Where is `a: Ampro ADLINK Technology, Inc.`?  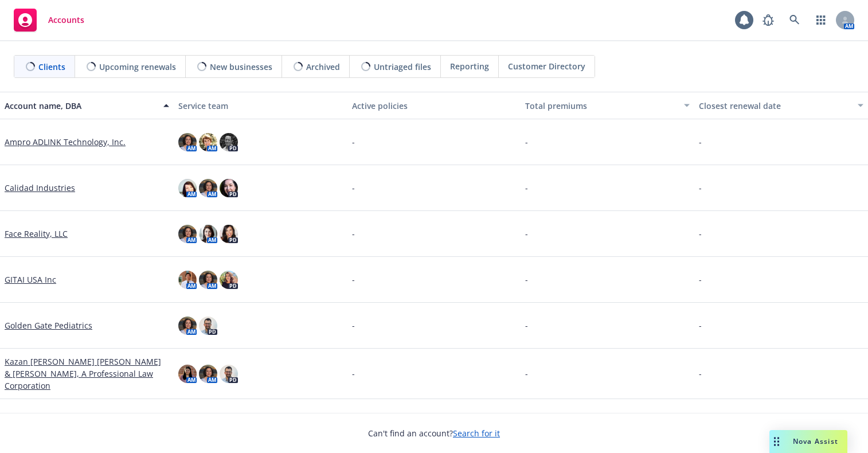
a: Ampro ADLINK Technology, Inc. is located at coordinates (65, 142).